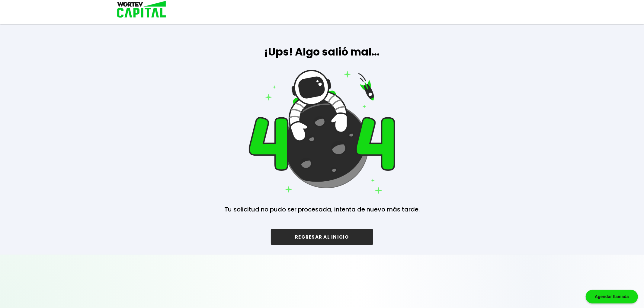  I want to click on h2: ¡Ups! Algo salió mal..., so click(322, 52).